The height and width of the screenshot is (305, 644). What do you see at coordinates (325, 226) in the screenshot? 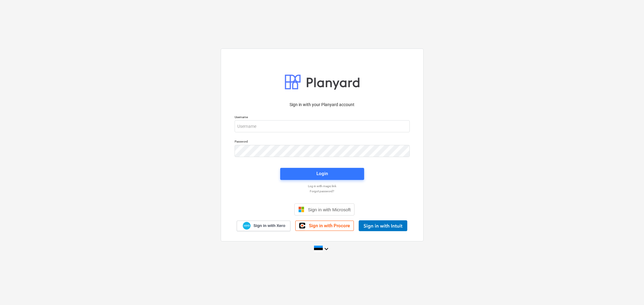
I see `a: Sign in with Procore` at bounding box center [325, 226].